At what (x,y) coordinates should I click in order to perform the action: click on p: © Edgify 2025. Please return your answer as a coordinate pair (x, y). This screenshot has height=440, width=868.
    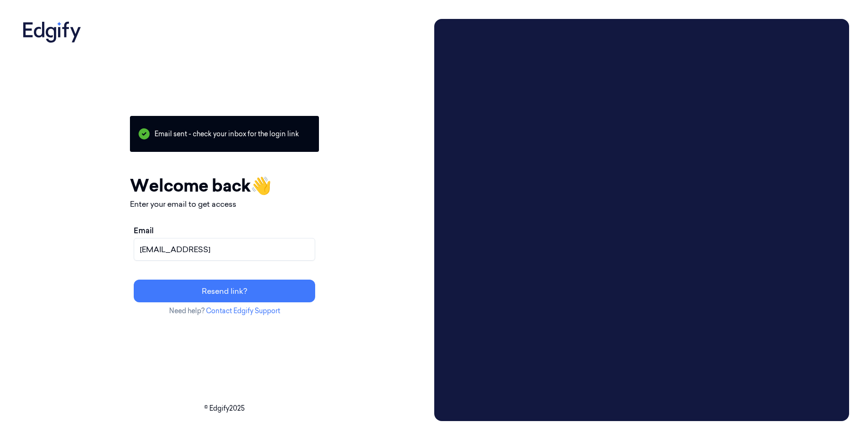
    Looking at the image, I should click on (224, 408).